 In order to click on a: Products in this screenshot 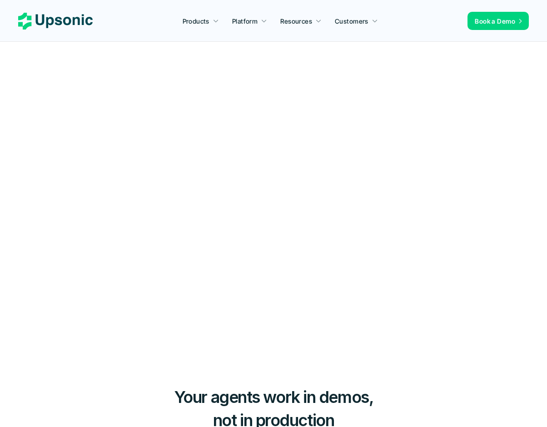, I will do `click(201, 21)`.